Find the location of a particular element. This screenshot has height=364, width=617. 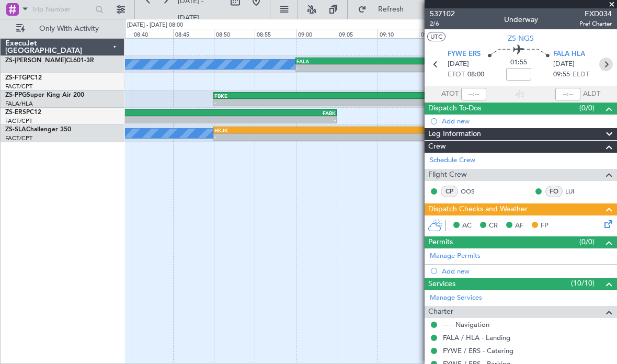

span: Pref Charter is located at coordinates (596, 24).